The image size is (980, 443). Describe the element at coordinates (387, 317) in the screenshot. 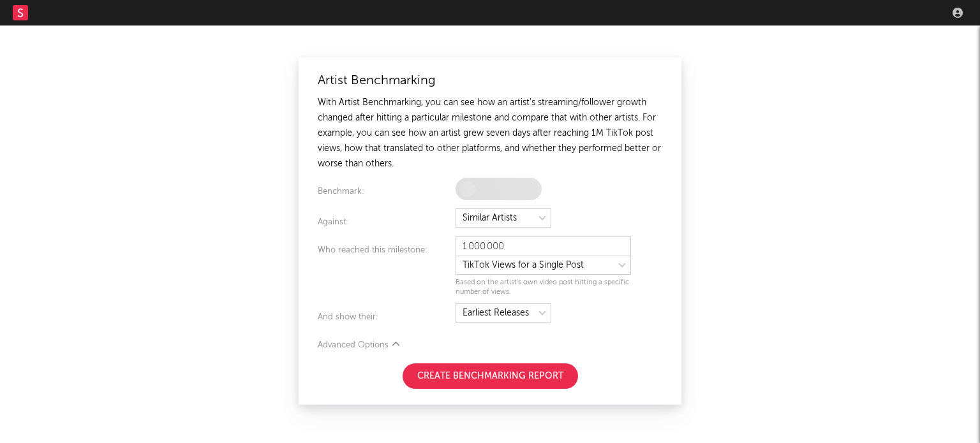

I see `div: And show their:` at that location.